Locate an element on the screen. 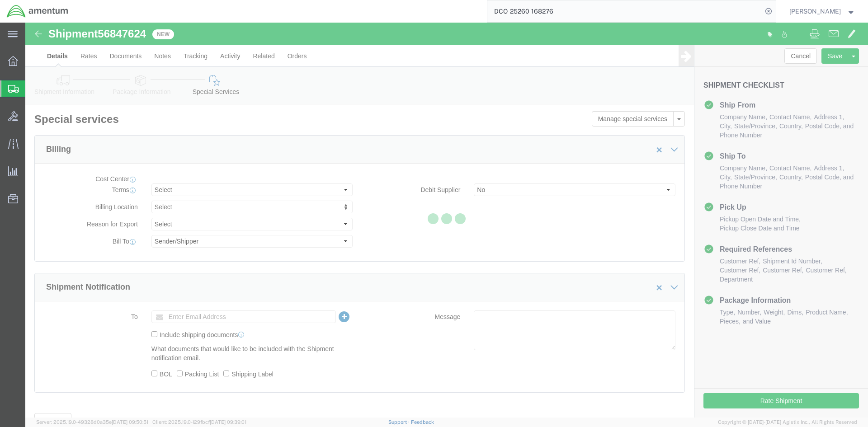  a: Feedback is located at coordinates (422, 422).